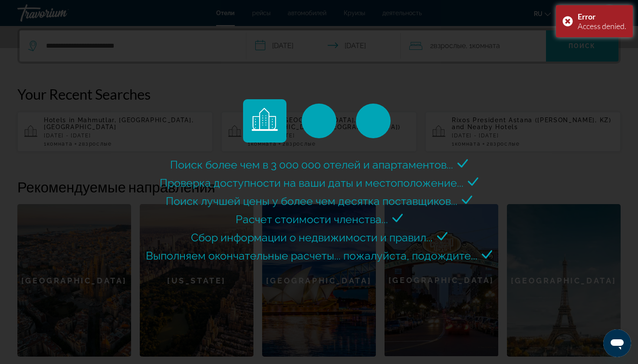  What do you see at coordinates (602, 26) in the screenshot?
I see `div: Access denied.` at bounding box center [602, 26].